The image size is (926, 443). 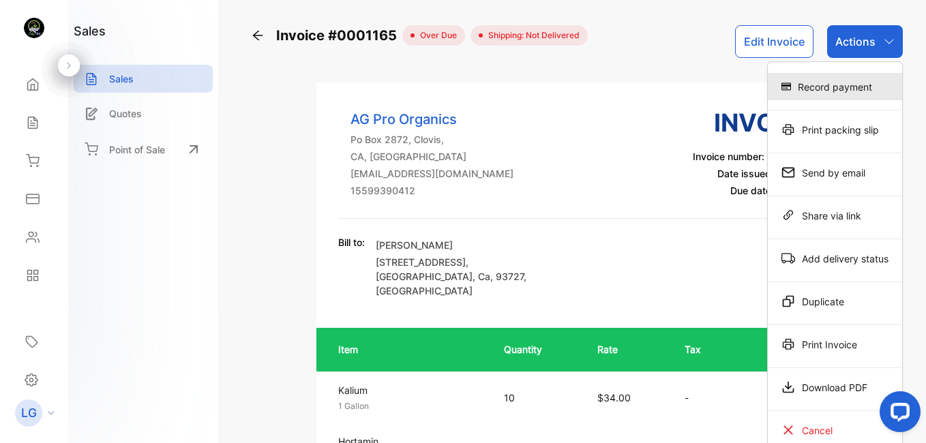 I want to click on span: Invoice #0001165, so click(x=339, y=35).